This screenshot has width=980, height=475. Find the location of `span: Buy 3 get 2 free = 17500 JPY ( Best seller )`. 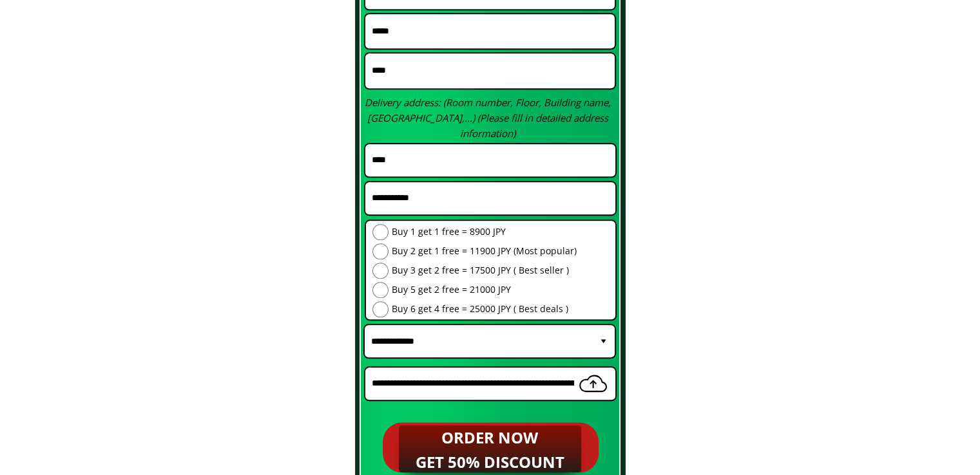

span: Buy 3 get 2 free = 17500 JPY ( Best seller ) is located at coordinates (484, 270).